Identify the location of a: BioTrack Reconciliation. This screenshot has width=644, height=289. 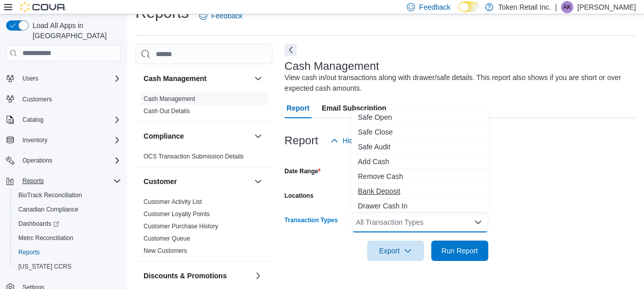
(50, 195).